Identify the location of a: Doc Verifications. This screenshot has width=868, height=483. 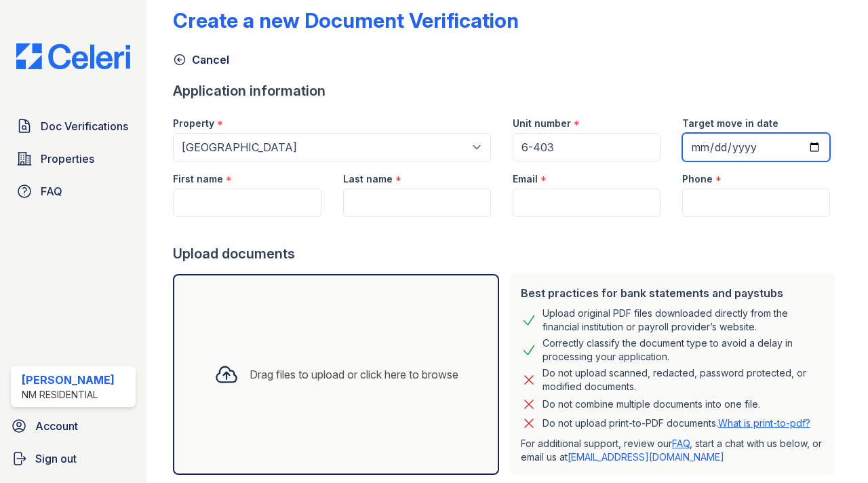
(73, 126).